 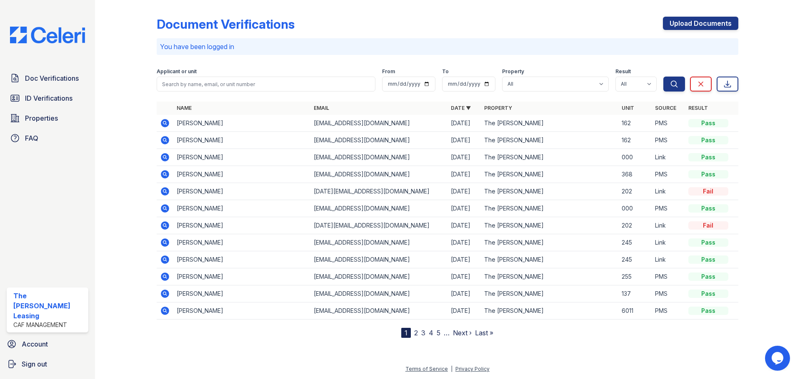 I want to click on img: CE_Logo_Blue-a8612792a0a2168367f1c8372b55b34899dd931a85d93a1a3d3e32e68fde9ad4.png, so click(x=47, y=35).